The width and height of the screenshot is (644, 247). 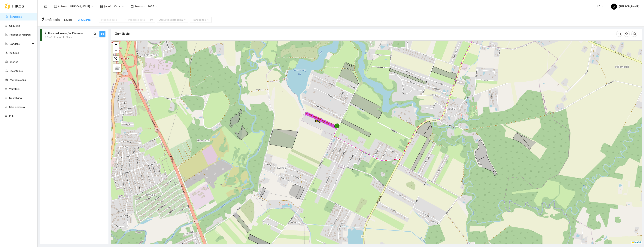 I want to click on button: Initiate a new search, so click(x=116, y=58).